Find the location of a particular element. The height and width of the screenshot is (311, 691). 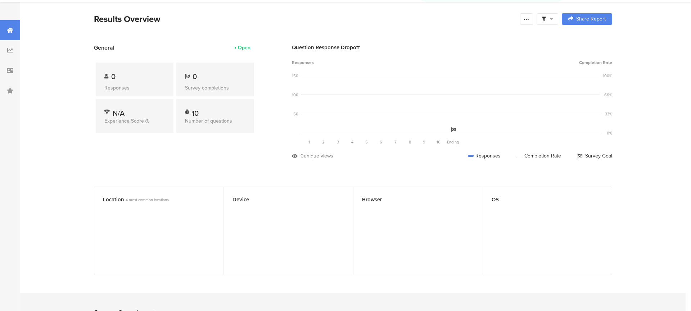

div: Question Response Dropoff is located at coordinates (452, 48).